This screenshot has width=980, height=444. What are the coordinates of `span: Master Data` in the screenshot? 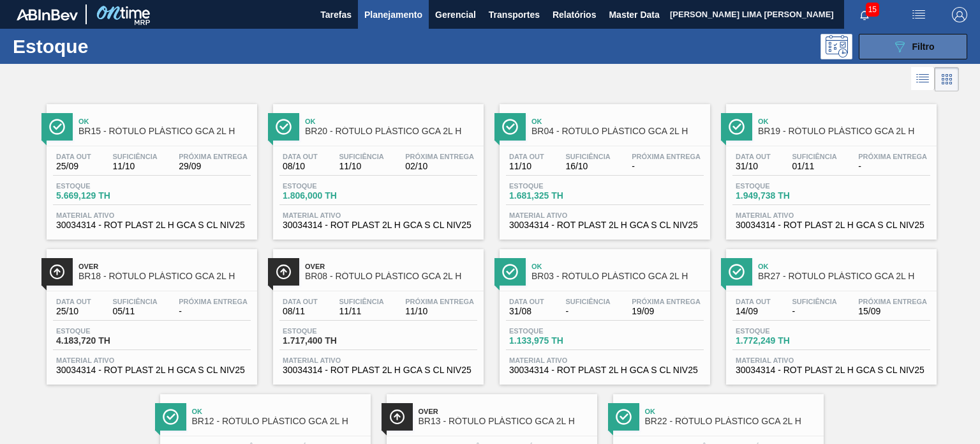 It's located at (633, 15).